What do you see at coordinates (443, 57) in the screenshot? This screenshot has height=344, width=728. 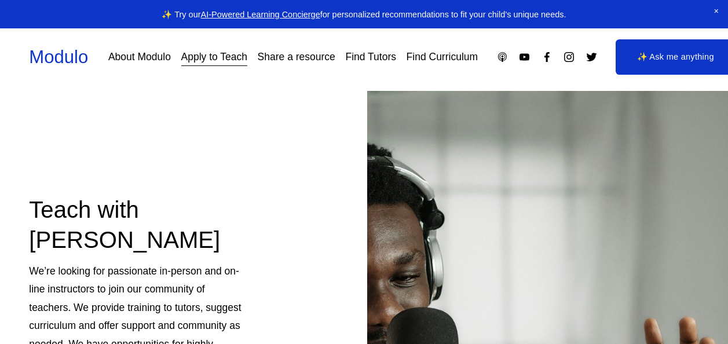 I see `a: Find Curriculum` at bounding box center [443, 57].